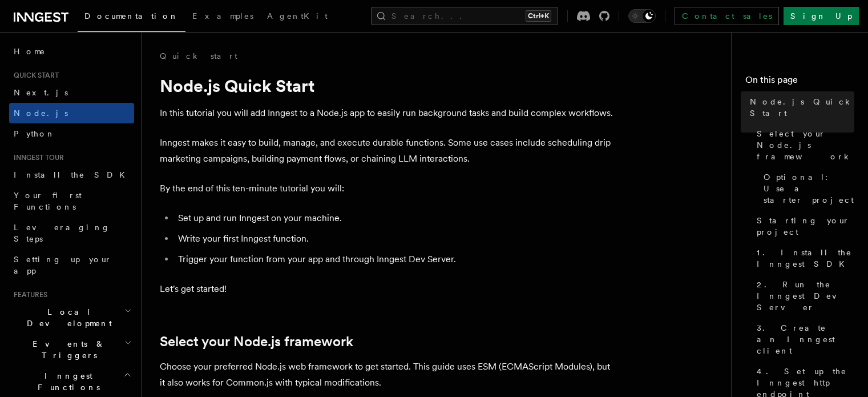 The image size is (868, 397). Describe the element at coordinates (806, 189) in the screenshot. I see `a: Optional: Use a starter project` at that location.